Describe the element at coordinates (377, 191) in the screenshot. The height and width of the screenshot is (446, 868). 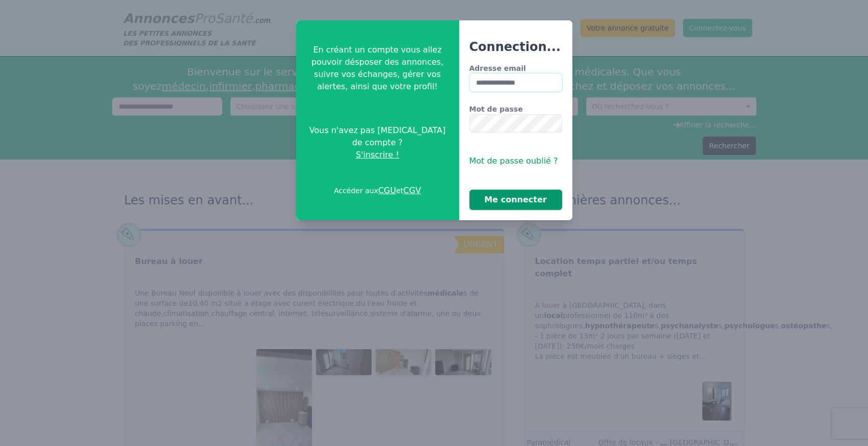
I see `p: Accéder aux et` at that location.